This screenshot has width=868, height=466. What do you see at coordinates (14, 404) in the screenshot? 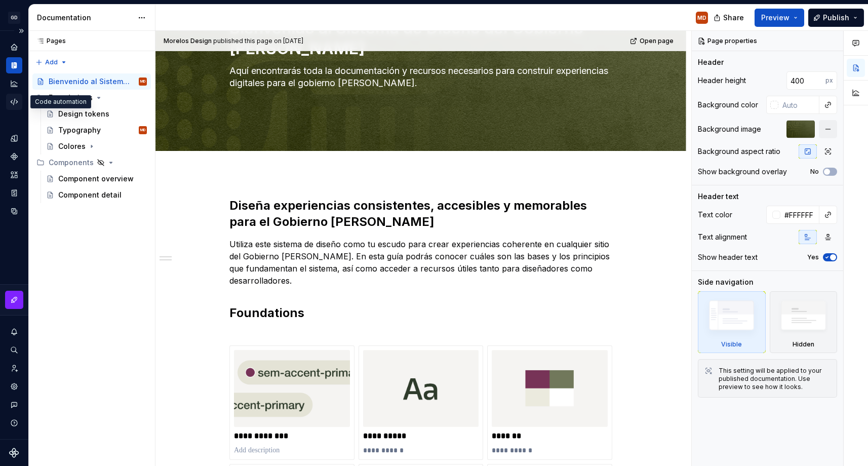
I see `button: Contact support` at bounding box center [14, 404].